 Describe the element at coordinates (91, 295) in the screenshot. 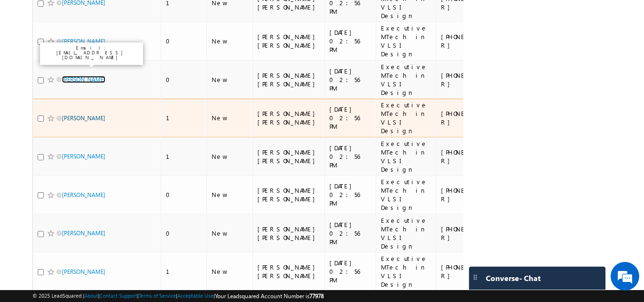

I see `a: About` at that location.